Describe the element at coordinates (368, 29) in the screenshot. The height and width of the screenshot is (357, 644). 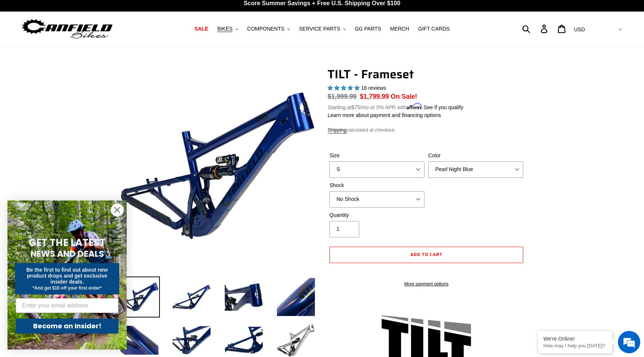
I see `a: GG PARTS` at that location.